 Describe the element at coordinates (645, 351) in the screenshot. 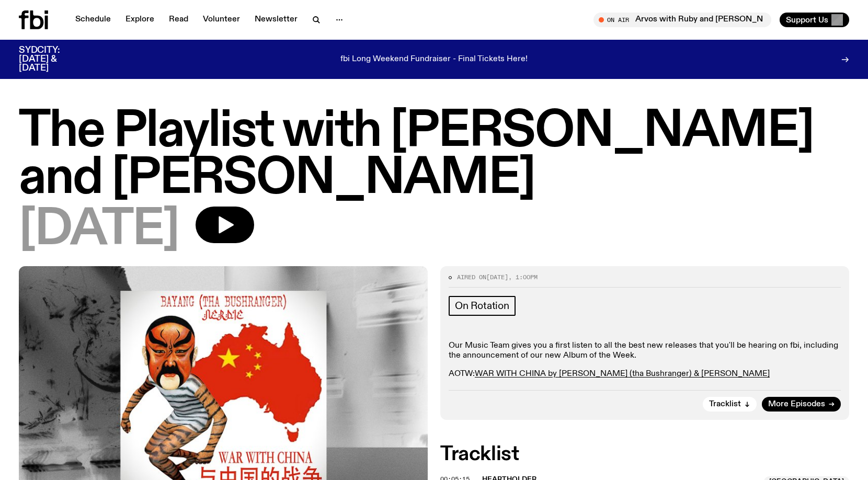

I see `p: Our Music Team gives you a first listen to all the best new releases that you'll be hearing on fb...` at that location.